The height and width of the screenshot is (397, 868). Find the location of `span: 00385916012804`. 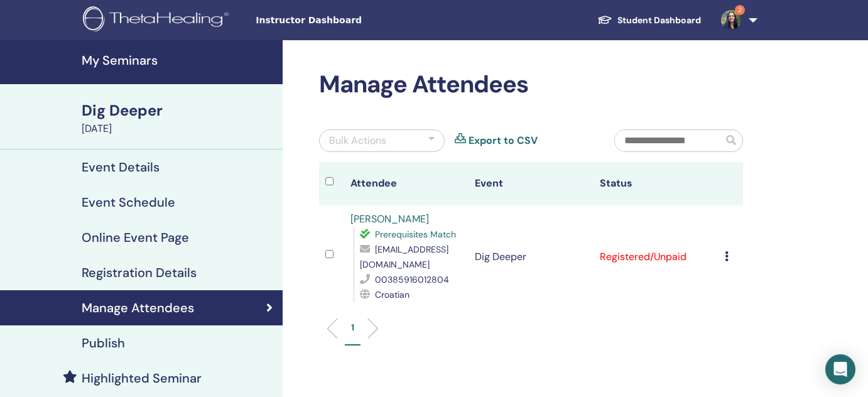

span: 00385916012804 is located at coordinates (412, 280).